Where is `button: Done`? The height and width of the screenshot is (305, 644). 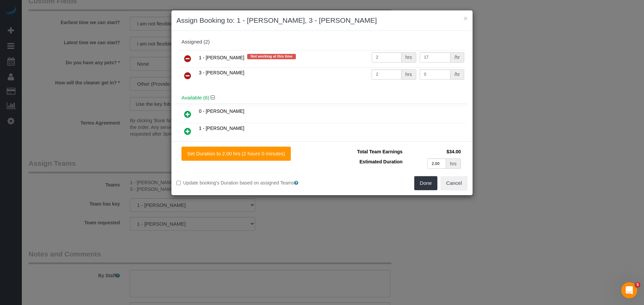
button: Done is located at coordinates (426, 183).